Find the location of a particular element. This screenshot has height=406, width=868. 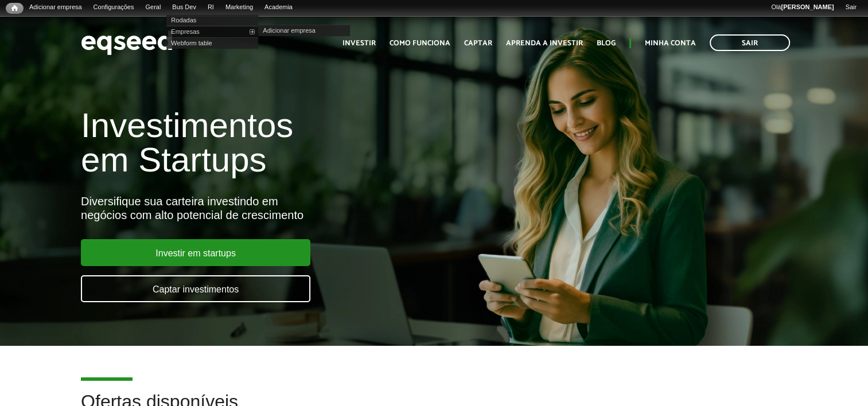

a: Academia is located at coordinates (278, 7).